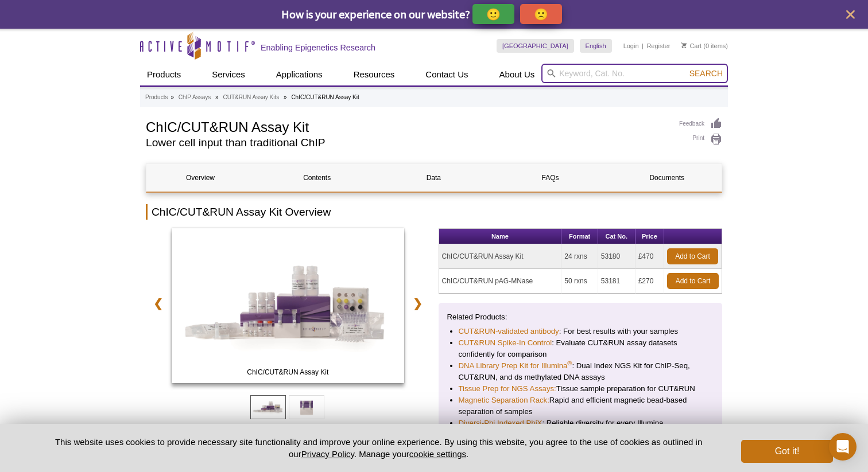 The width and height of the screenshot is (868, 472). Describe the element at coordinates (376, 14) in the screenshot. I see `span: How is your experience on our website?` at that location.